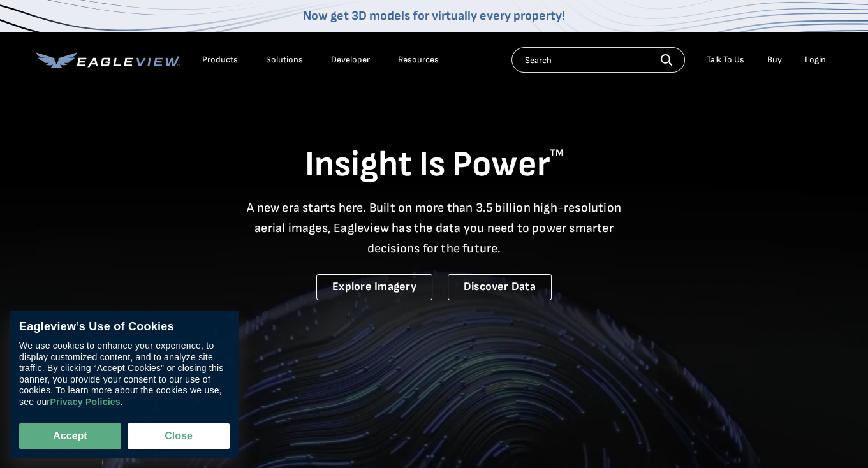  What do you see at coordinates (433, 16) in the screenshot?
I see `a: Now get 3D models for virtually every property!` at bounding box center [433, 16].